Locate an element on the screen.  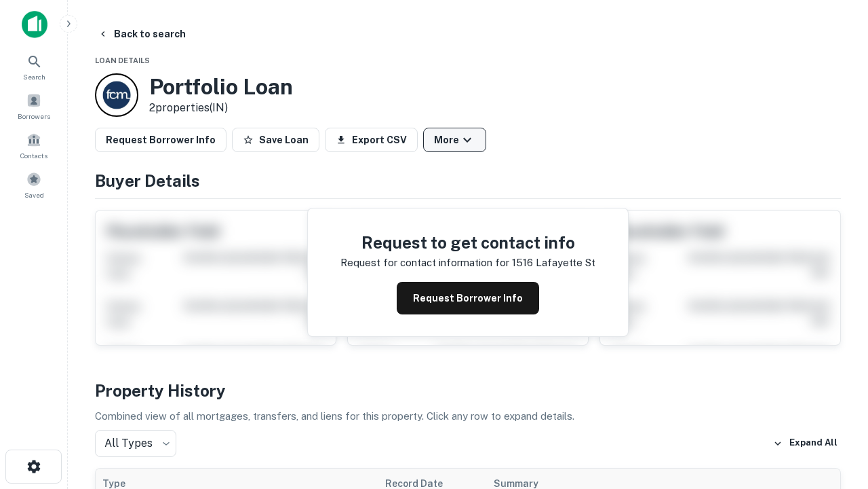
p: 2 properties (IN) is located at coordinates (221, 108).